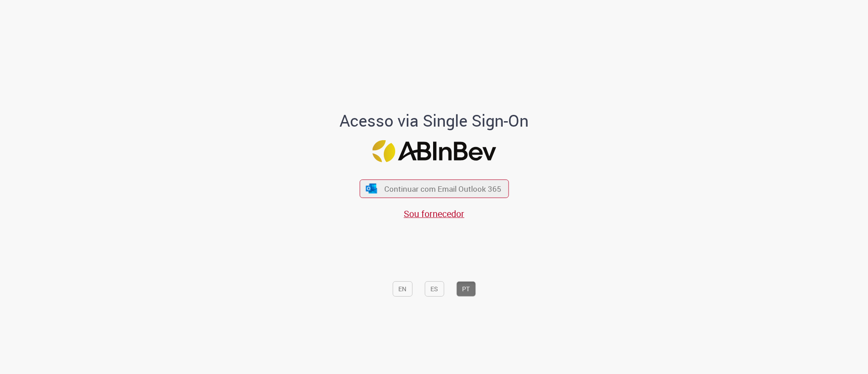 Image resolution: width=868 pixels, height=374 pixels. Describe the element at coordinates (434, 289) in the screenshot. I see `button: ES` at that location.